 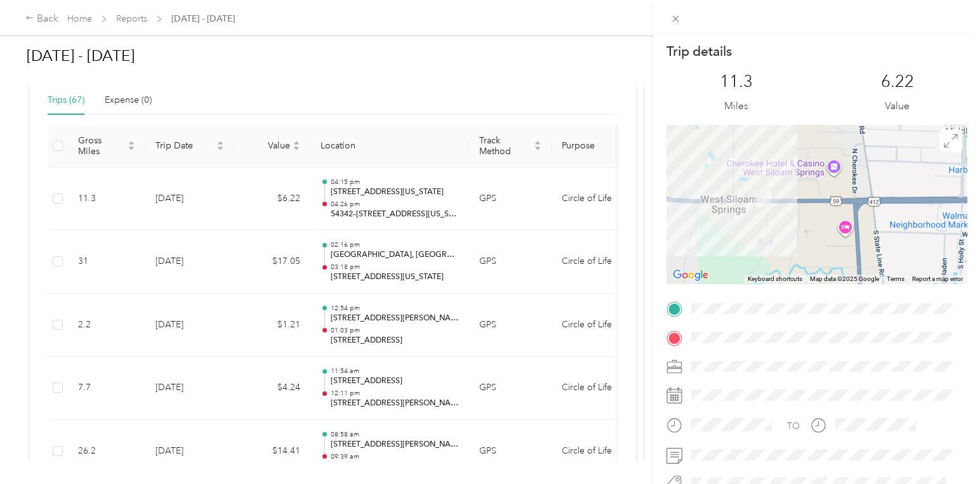 I want to click on p: Trip details, so click(x=699, y=52).